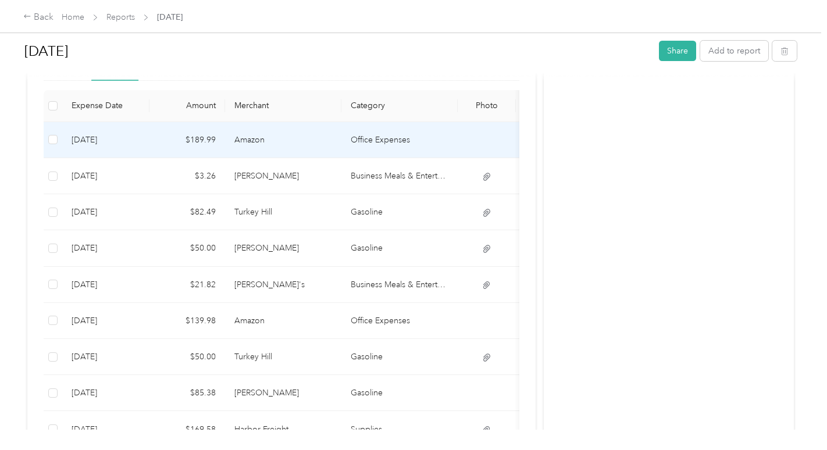  I want to click on th: Photo, so click(487, 106).